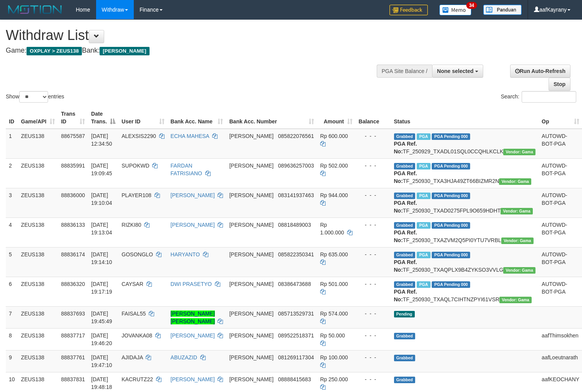  I want to click on img: Feedback.jpg, so click(409, 10).